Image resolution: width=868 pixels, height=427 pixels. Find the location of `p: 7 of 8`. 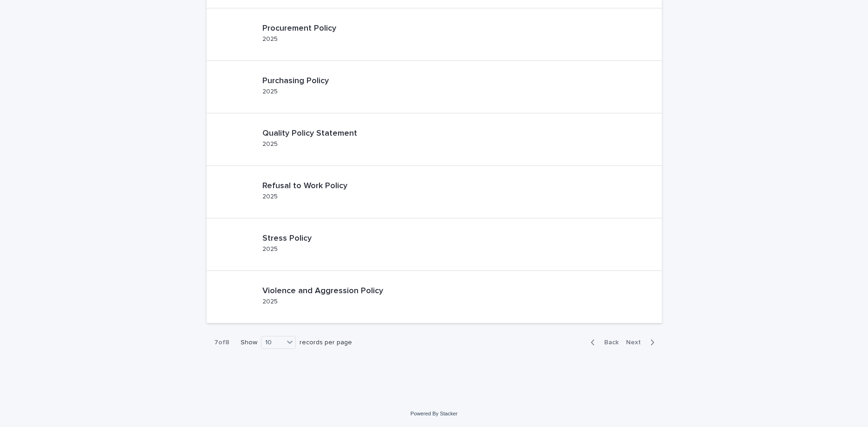

p: 7 of 8 is located at coordinates (222, 342).